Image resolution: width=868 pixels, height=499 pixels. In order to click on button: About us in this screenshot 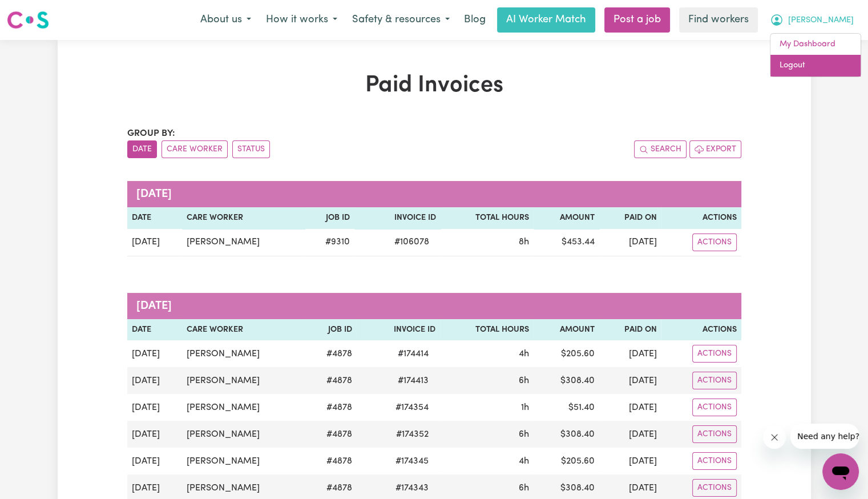, I will do `click(225, 20)`.